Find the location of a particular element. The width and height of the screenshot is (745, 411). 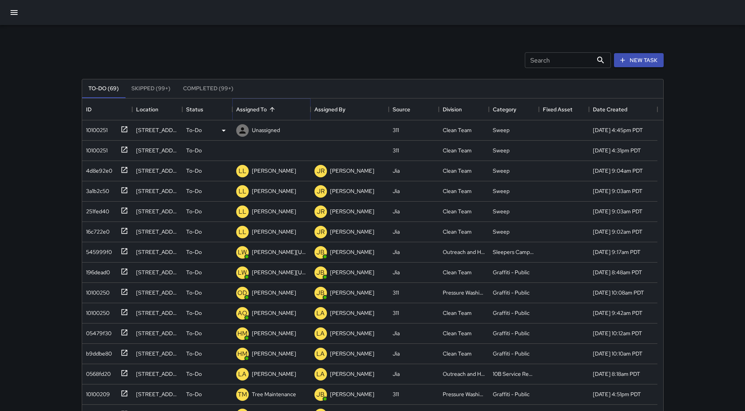

div: Source is located at coordinates (401, 109).